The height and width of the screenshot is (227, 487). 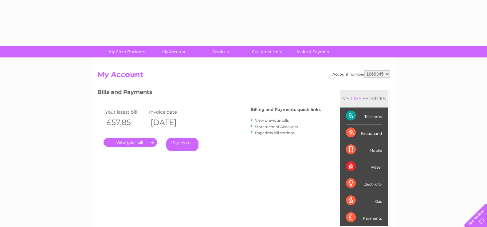 I want to click on a: Make A Payment, so click(x=314, y=52).